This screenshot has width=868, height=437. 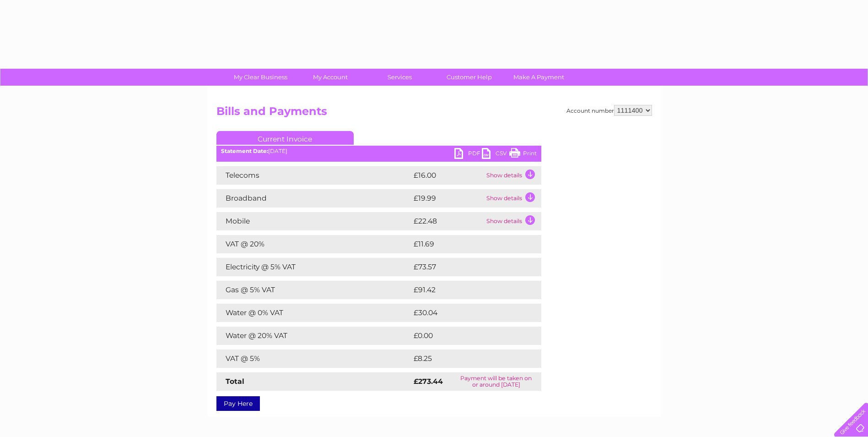 I want to click on td: Mobile, so click(x=314, y=221).